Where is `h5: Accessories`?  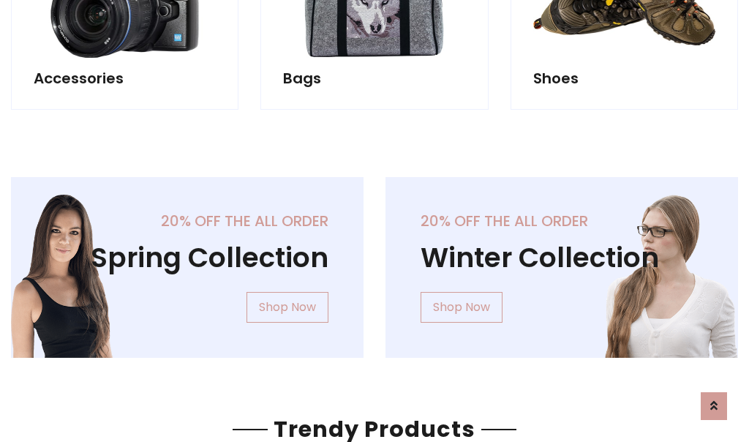
h5: Accessories is located at coordinates (124, 78).